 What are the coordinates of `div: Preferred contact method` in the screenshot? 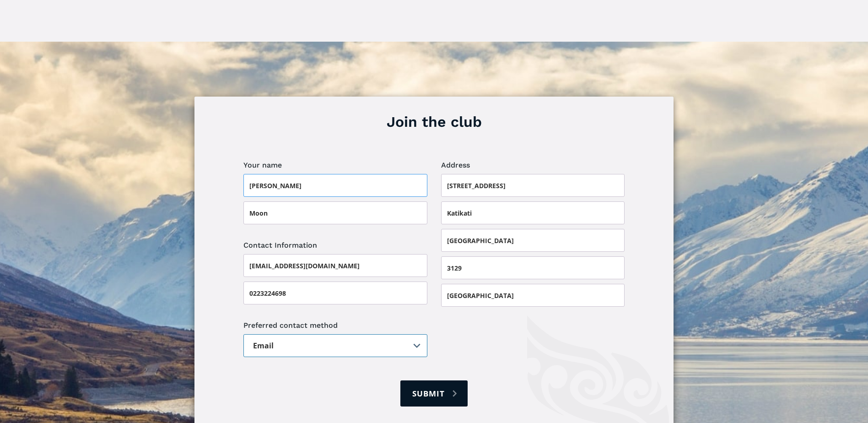 It's located at (336, 325).